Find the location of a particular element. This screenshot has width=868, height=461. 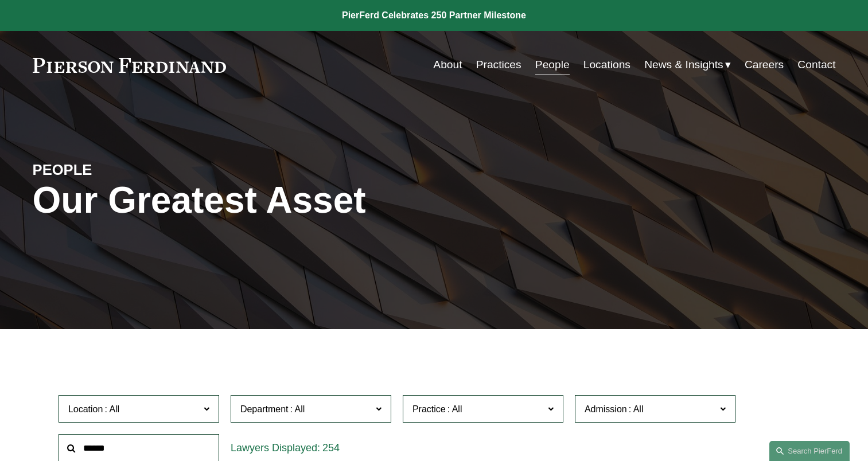

h1: Our Greatest Asset is located at coordinates (300, 200).